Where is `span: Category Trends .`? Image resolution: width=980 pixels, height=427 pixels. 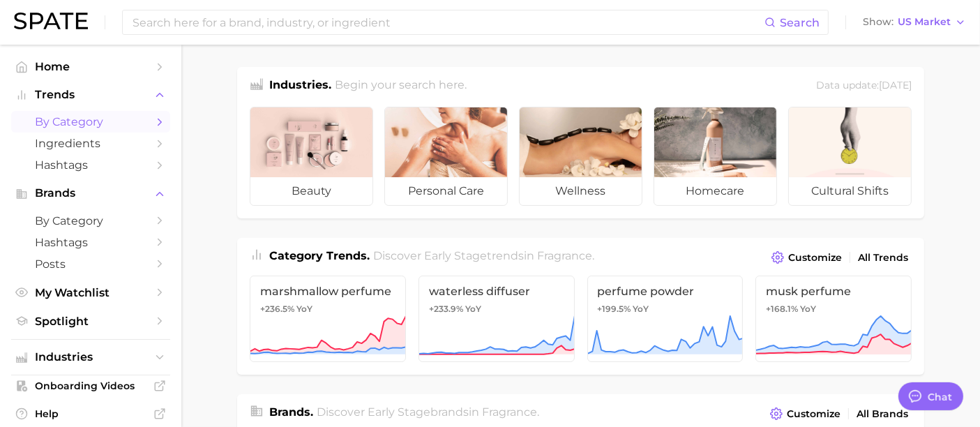 span: Category Trends . is located at coordinates (320, 255).